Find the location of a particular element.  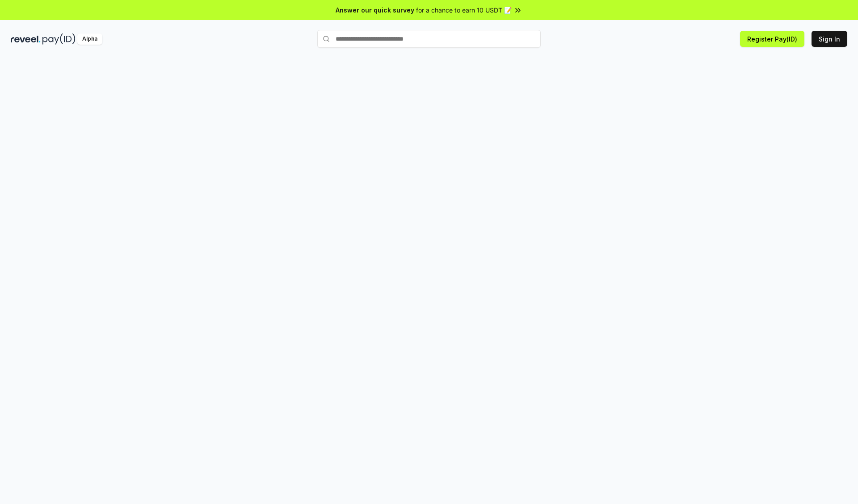

span: Answer our quick survey is located at coordinates (374, 10).